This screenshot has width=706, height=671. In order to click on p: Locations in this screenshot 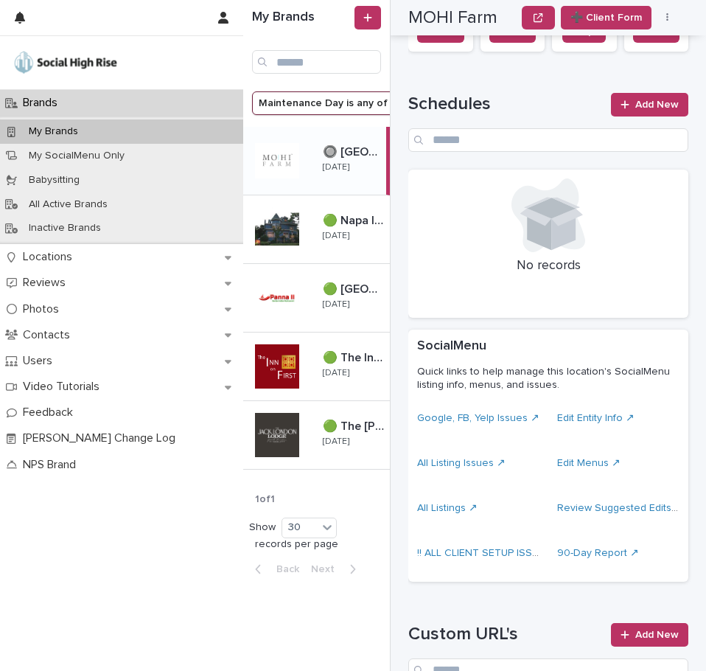, I will do `click(50, 256)`.